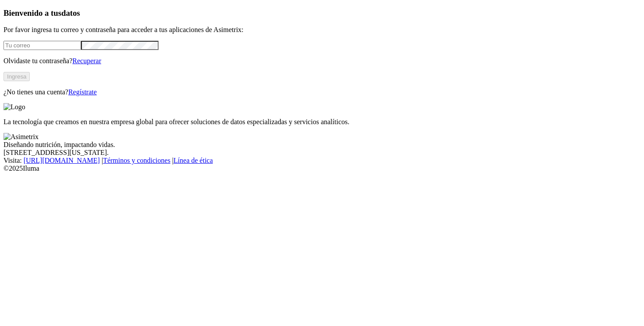  I want to click on p: Olvidaste tu contraseña?, so click(322, 61).